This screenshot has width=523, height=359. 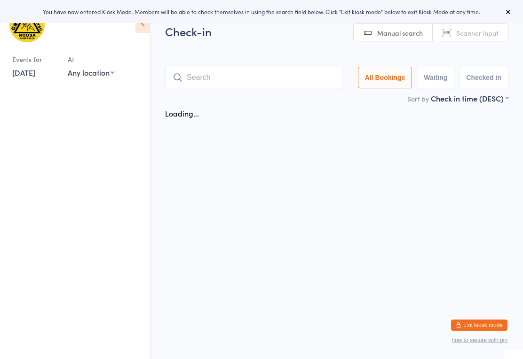 I want to click on label: Sort by, so click(x=418, y=99).